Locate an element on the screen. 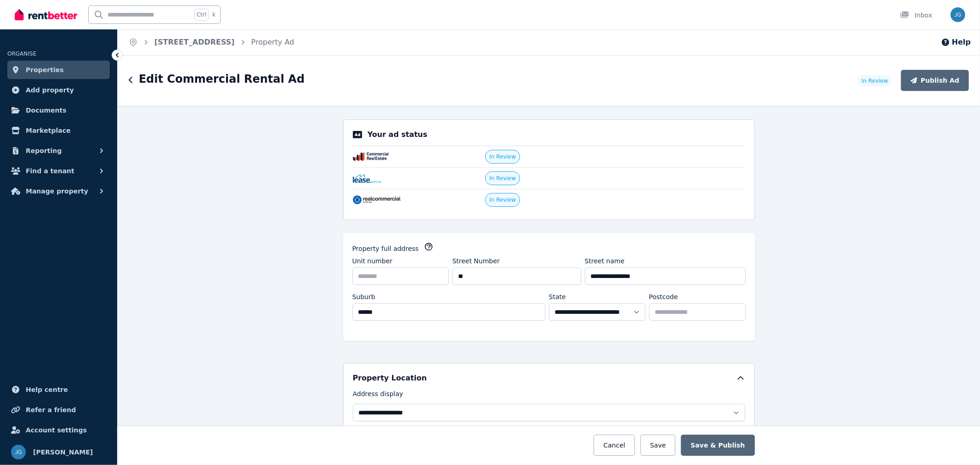 This screenshot has height=465, width=980. a: Properties is located at coordinates (59, 70).